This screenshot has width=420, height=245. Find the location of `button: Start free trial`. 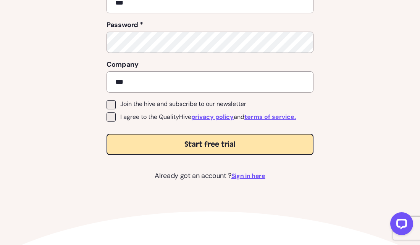

button: Start free trial is located at coordinates (210, 145).